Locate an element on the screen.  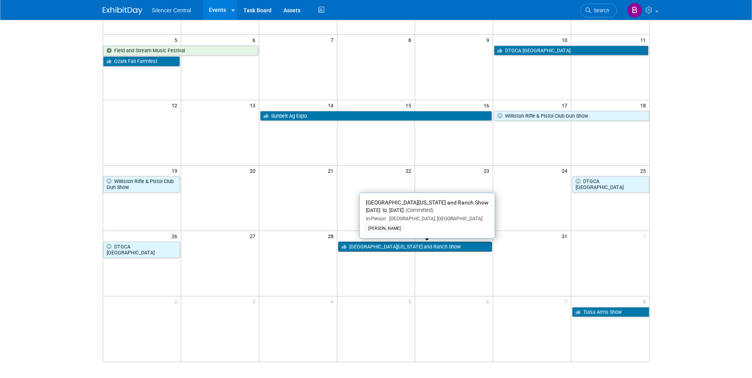
span: Search is located at coordinates (600, 10).